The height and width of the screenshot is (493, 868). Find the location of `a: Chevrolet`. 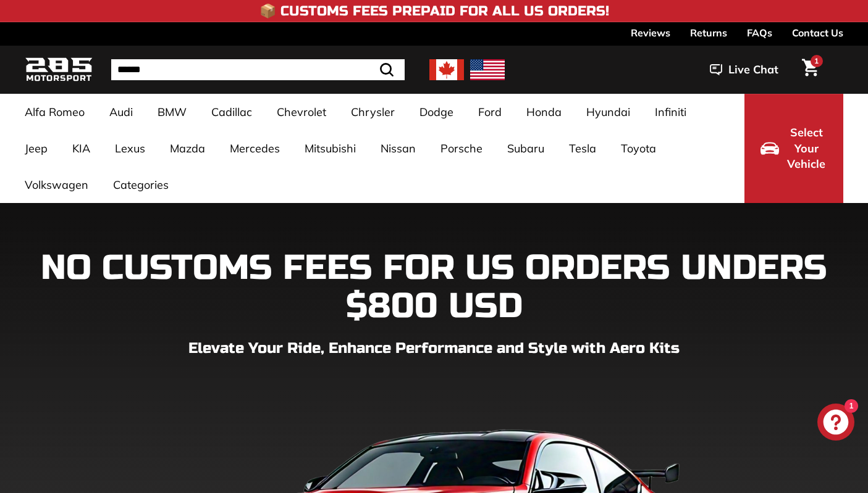

a: Chevrolet is located at coordinates (301, 111).